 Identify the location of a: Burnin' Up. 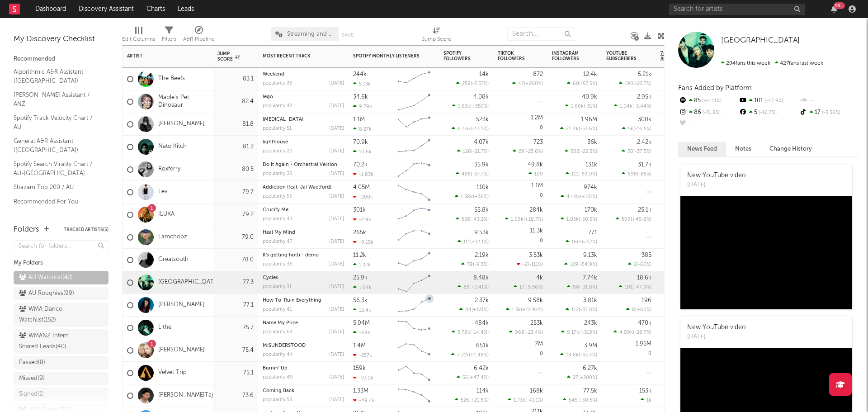
(275, 368).